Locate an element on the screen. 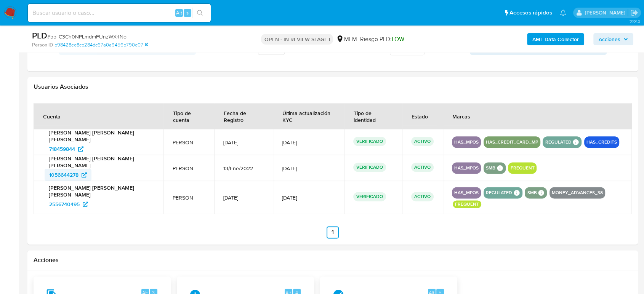 This screenshot has width=644, height=294. button: AML Data Collector is located at coordinates (555, 40).